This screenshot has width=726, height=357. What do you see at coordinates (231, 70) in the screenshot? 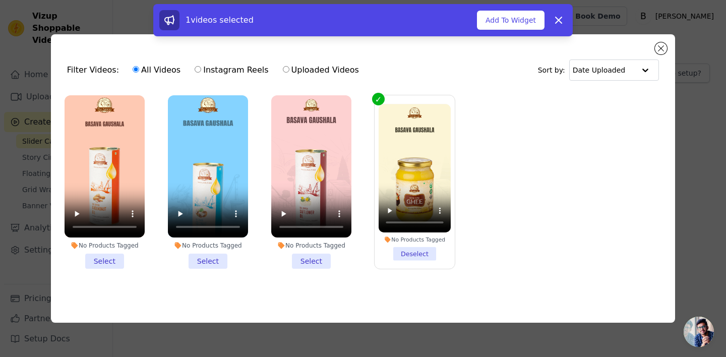
I see `label: Instagram Reels` at bounding box center [231, 70].